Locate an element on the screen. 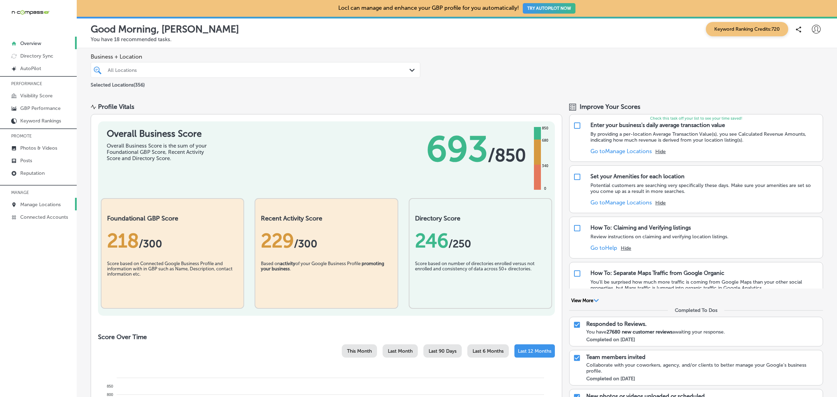 This screenshot has height=397, width=837. img: 660ab0bf-5cc7-4cb8-ba1c-48b5ae0f18e60NCTV_CLogo_TV_Black_-500x88.png is located at coordinates (30, 12).